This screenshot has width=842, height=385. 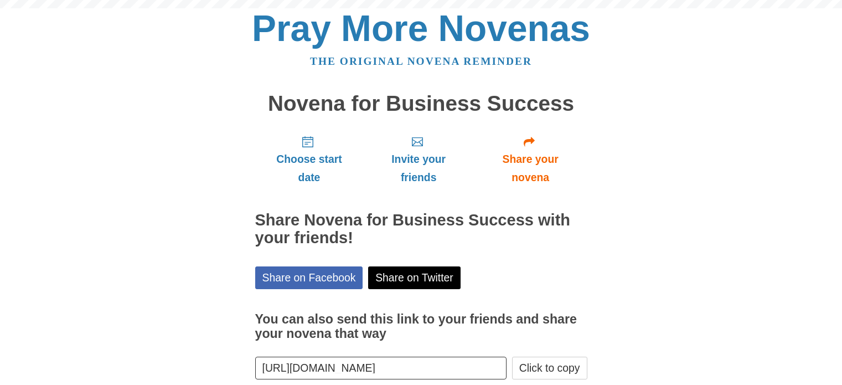 I want to click on a: Share on Twitter, so click(x=414, y=278).